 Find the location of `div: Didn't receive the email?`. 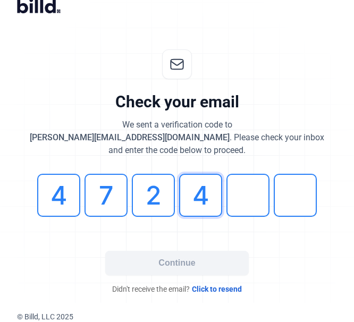

div: Didn't receive the email? is located at coordinates (177, 289).